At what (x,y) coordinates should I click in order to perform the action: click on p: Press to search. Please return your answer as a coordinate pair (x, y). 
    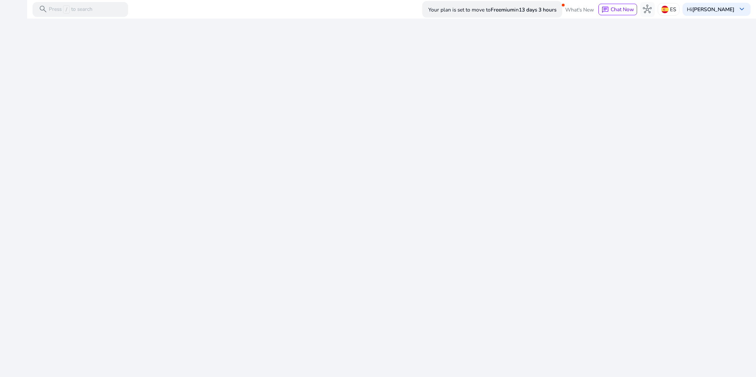
    Looking at the image, I should click on (70, 9).